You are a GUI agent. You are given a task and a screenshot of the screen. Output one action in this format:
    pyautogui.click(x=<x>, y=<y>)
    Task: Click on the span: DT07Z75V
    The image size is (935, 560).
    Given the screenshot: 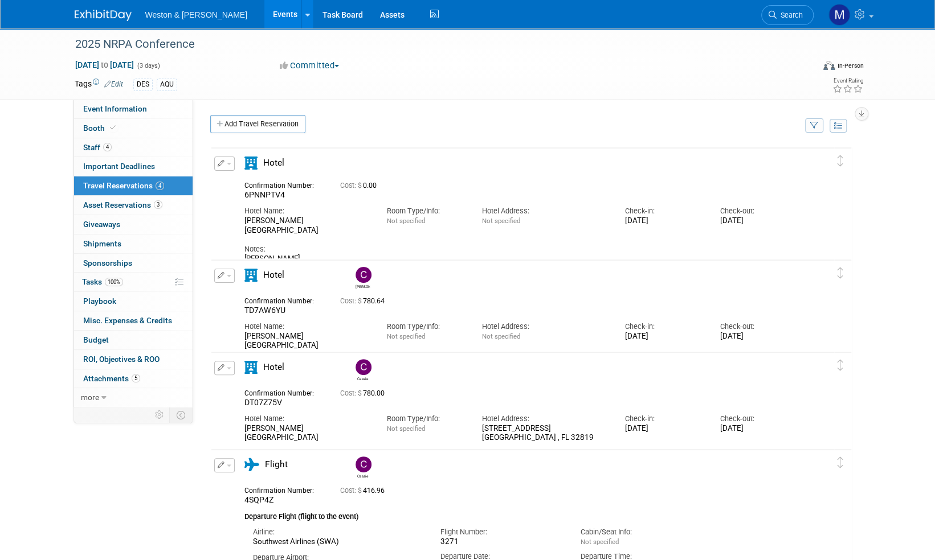 What is the action you would take?
    pyautogui.click(x=263, y=402)
    